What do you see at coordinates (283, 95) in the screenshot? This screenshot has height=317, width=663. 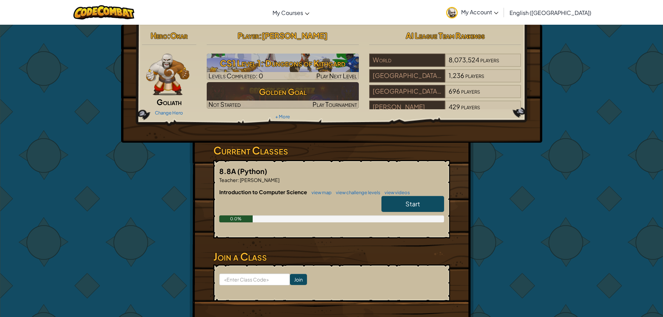 I see `a: Golden GoalNot StartedPlay Tournament` at bounding box center [283, 95].